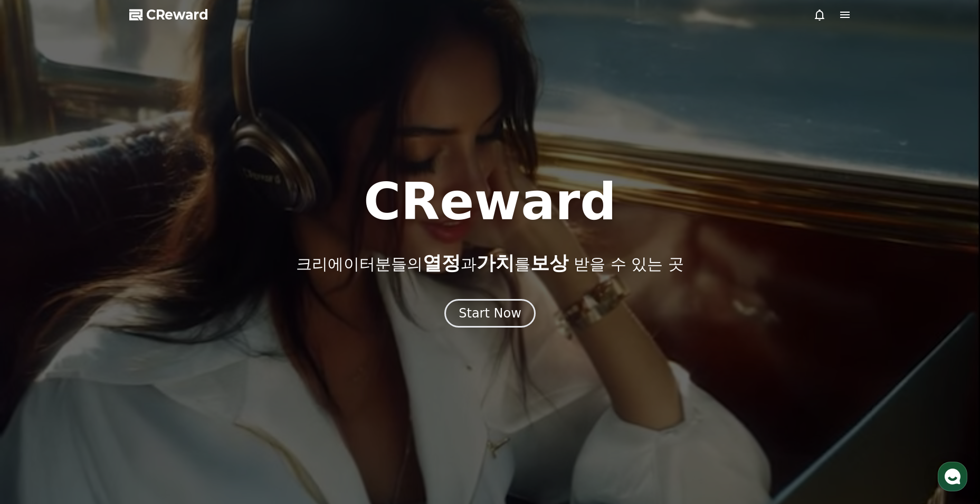 This screenshot has height=504, width=980. I want to click on span: 대화, so click(103, 356).